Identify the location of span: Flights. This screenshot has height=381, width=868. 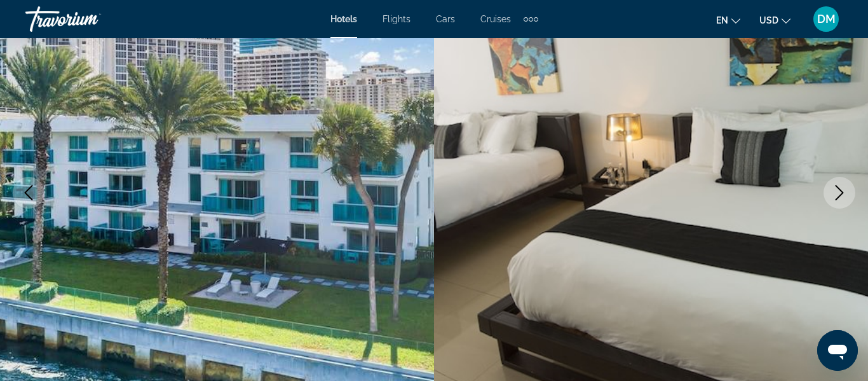
(397, 19).